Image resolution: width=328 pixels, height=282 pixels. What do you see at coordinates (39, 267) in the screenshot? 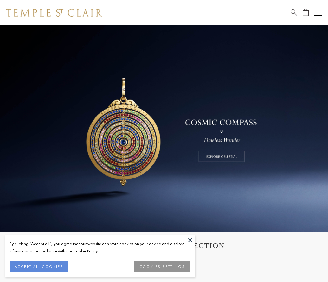
I see `button: ACCEPT ALL COOKIES` at bounding box center [39, 267].